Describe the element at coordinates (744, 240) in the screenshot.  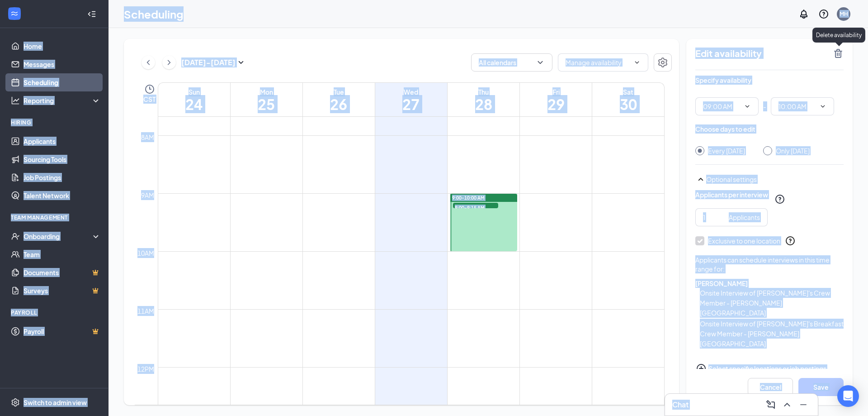
I see `div: Exclusive to one location` at that location.